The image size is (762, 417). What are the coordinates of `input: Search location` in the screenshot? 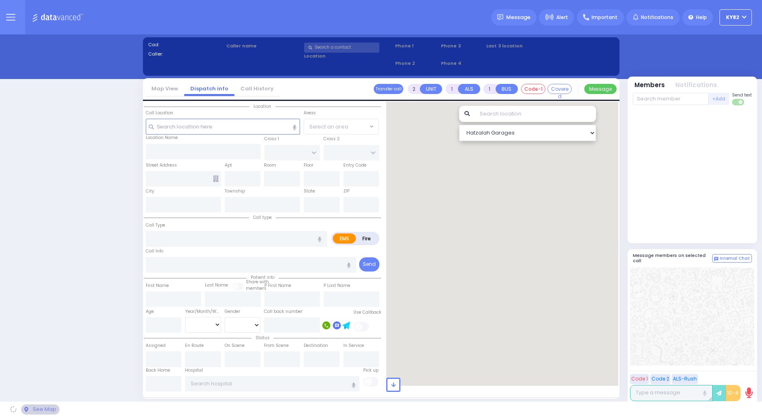 It's located at (535, 114).